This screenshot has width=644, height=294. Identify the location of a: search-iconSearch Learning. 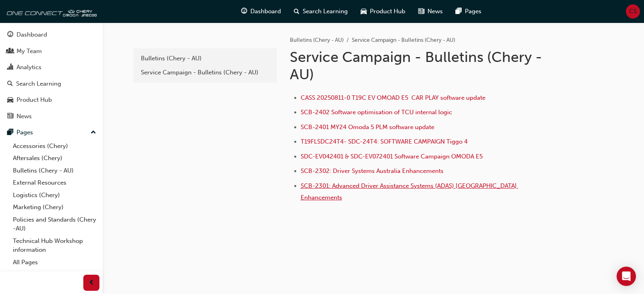
(320, 12).